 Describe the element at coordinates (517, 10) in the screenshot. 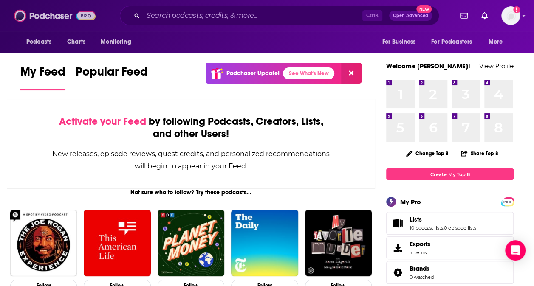

I see `svg: Add a profile image` at that location.